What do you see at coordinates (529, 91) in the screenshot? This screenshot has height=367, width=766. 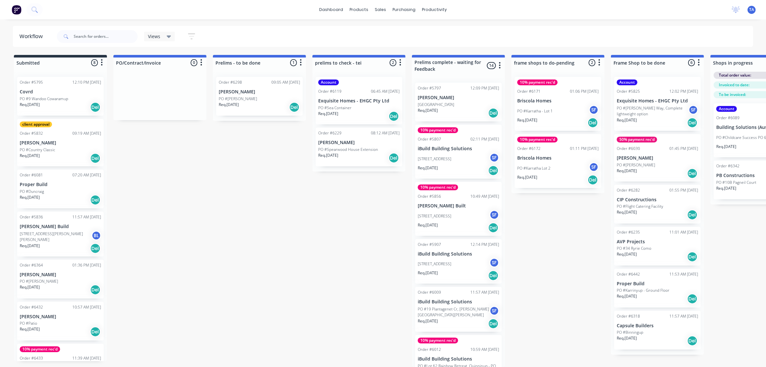 I see `div: Order #6171` at bounding box center [529, 91].